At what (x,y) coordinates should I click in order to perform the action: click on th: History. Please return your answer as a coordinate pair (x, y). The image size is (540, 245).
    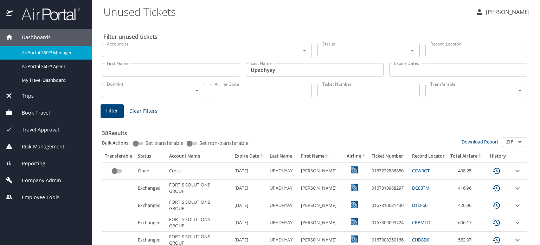
    Looking at the image, I should click on (498, 156).